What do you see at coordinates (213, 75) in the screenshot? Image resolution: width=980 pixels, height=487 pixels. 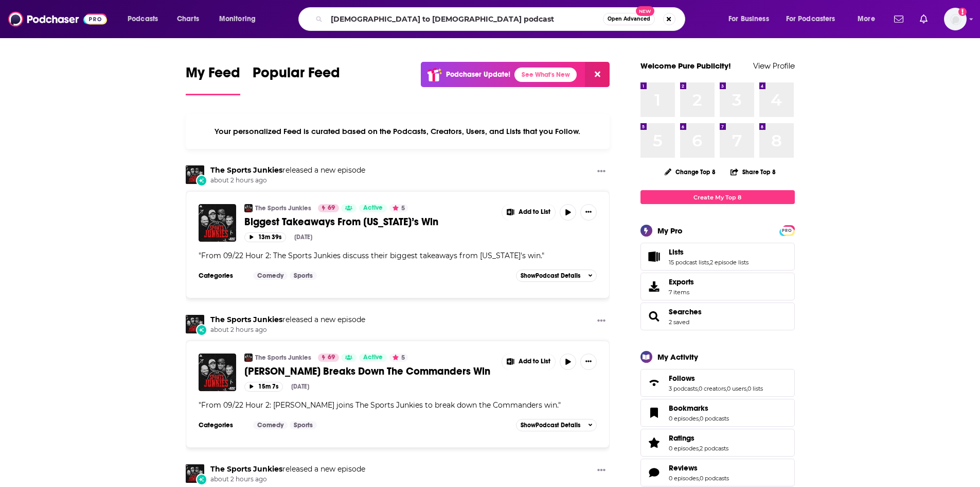 I see `span: My Feed` at bounding box center [213, 75].